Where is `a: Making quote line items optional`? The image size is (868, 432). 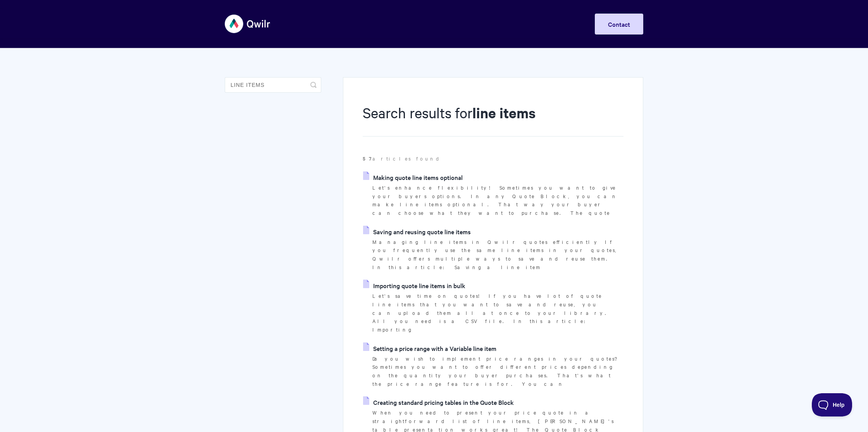 a: Making quote line items optional is located at coordinates (413, 177).